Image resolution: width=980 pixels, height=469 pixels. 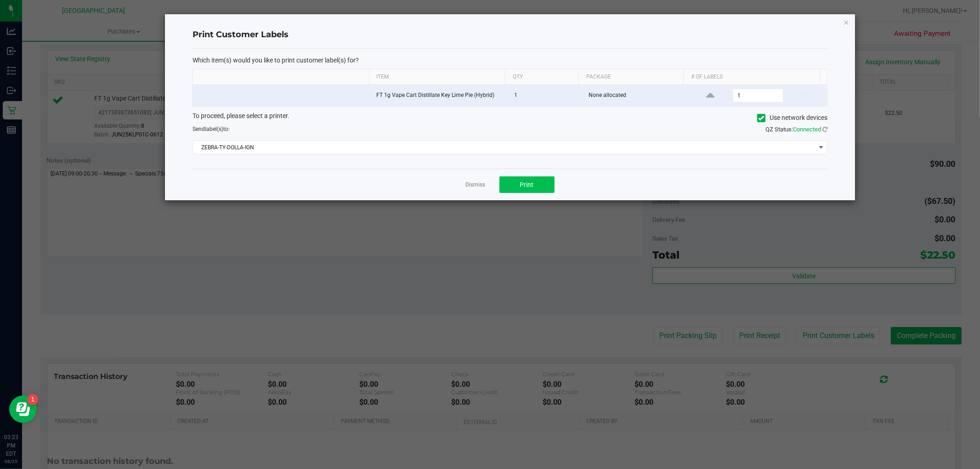 I want to click on button: Print, so click(x=527, y=185).